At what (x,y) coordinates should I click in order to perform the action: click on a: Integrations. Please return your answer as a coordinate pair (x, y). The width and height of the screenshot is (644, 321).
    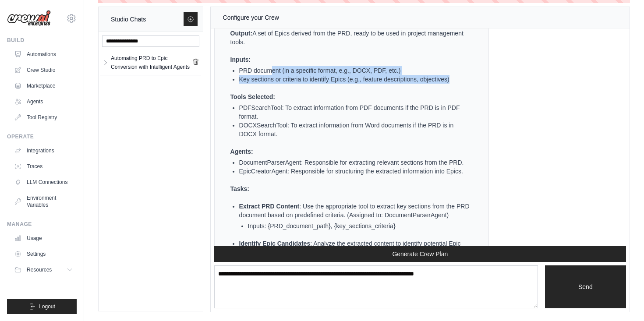
    Looking at the image, I should click on (43, 151).